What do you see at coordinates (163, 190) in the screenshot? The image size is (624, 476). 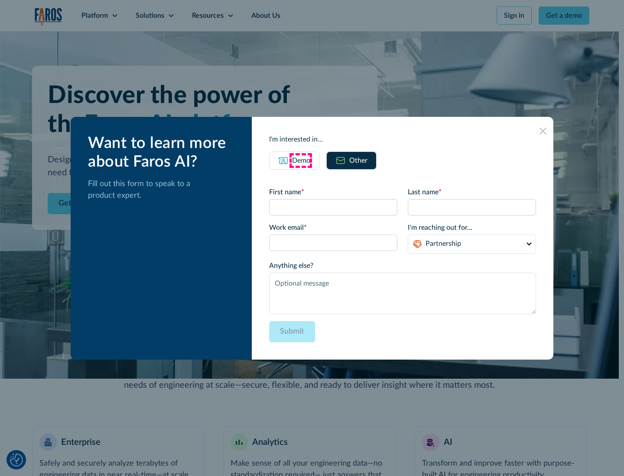 I see `p: Fill out this form to speak to a product expert.` at bounding box center [163, 190].